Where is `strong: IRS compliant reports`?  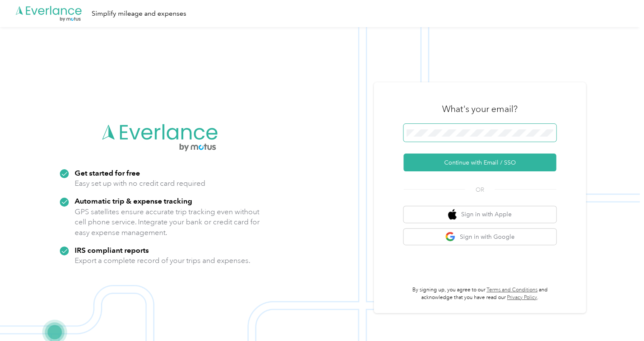
strong: IRS compliant reports is located at coordinates (112, 250).